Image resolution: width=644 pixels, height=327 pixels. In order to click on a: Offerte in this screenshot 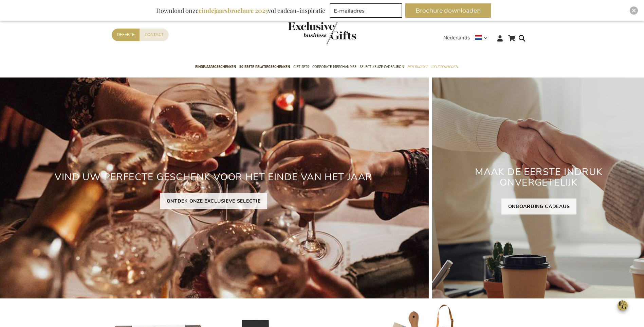, I will do `click(126, 34)`.